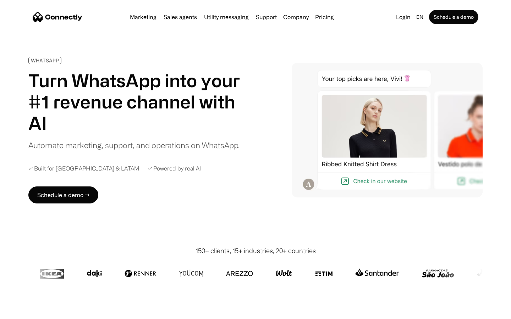 The image size is (511, 319). What do you see at coordinates (174, 169) in the screenshot?
I see `div: ✓ Powered by real AI` at bounding box center [174, 169].